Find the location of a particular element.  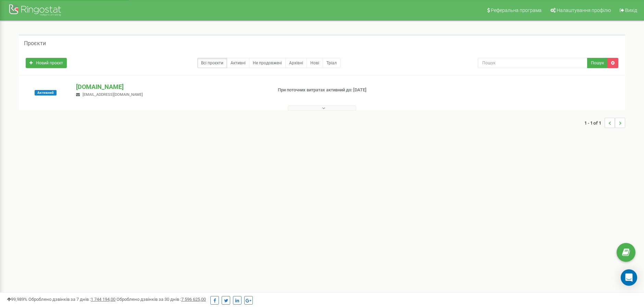

a: Нові is located at coordinates (315, 63).